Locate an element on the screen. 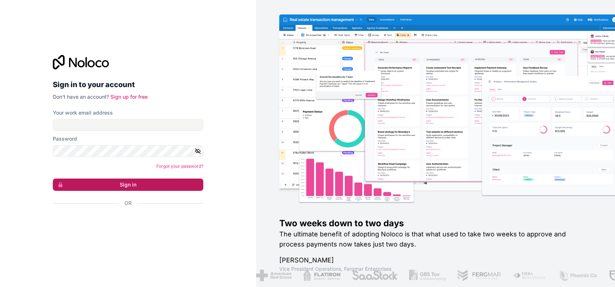 This screenshot has width=615, height=287. label: Password is located at coordinates (65, 139).